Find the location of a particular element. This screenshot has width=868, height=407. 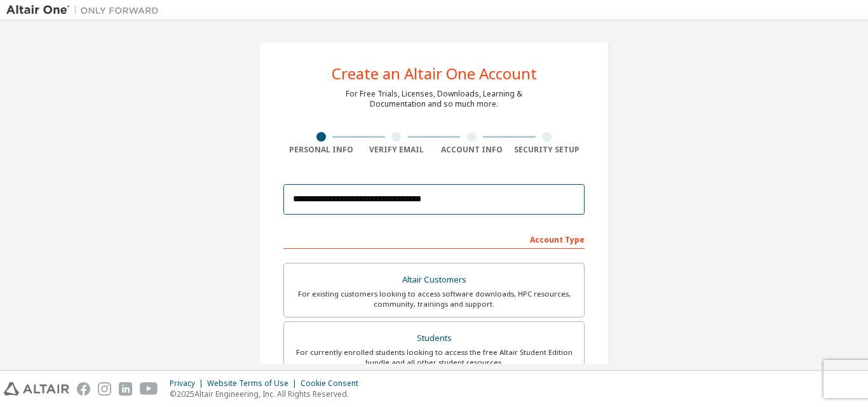

div: Account Info is located at coordinates (471, 150).